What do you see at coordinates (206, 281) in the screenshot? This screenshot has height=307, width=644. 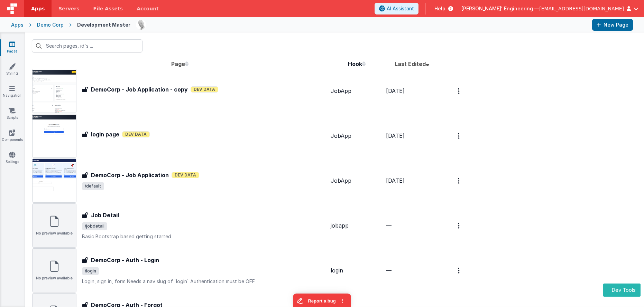 I see `p: Login, sign in, form Needs a nav slug of `login` Authentication must be OFF` at bounding box center [206, 281].